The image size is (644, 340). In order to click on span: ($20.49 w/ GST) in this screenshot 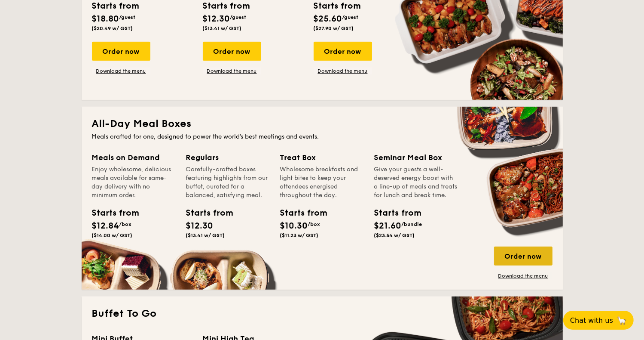, I will do `click(112, 28)`.